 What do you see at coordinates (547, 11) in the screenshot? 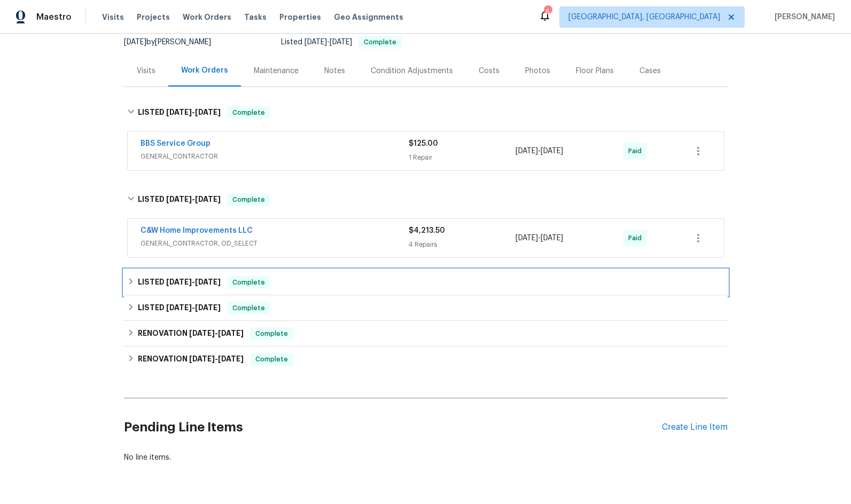
I see `div: 6` at bounding box center [547, 11].